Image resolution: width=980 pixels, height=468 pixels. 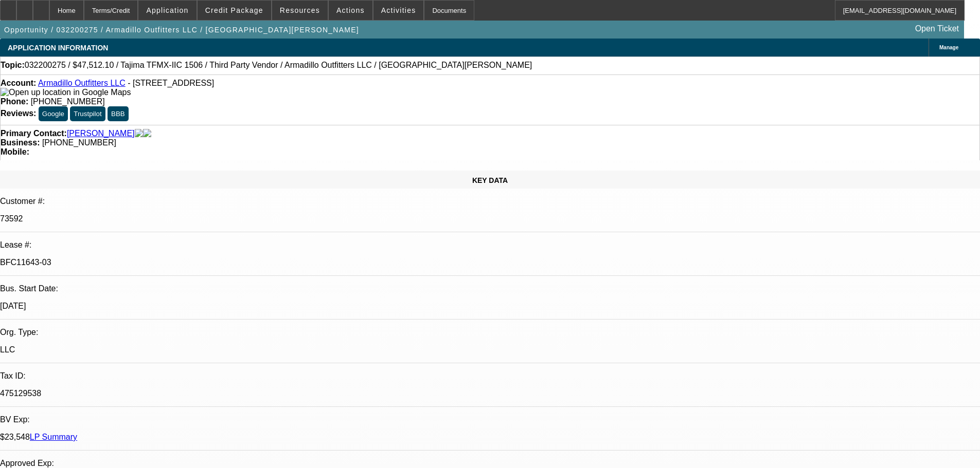 What do you see at coordinates (234, 11) in the screenshot?
I see `button: Credit Package` at bounding box center [234, 11].